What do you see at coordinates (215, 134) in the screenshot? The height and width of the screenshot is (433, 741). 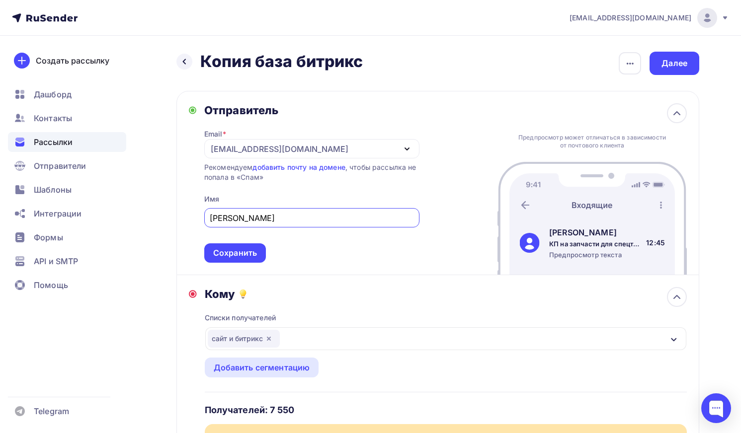 I see `div: Email` at bounding box center [215, 134].